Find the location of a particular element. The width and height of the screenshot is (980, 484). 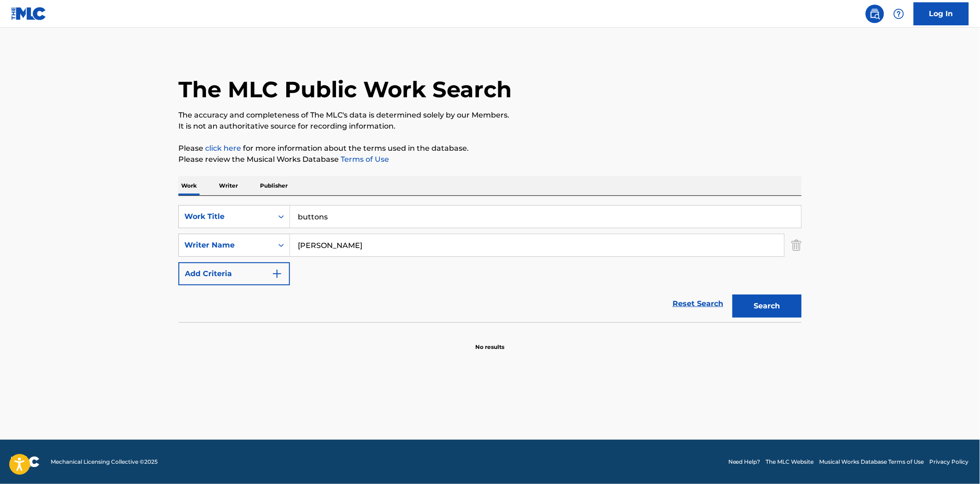

p: No results is located at coordinates (490, 342).